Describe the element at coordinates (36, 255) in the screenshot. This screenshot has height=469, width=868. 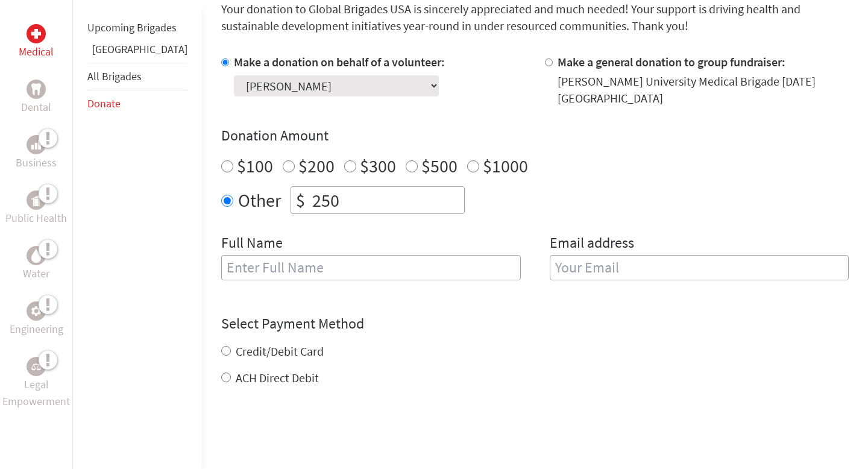
I see `img: Water` at that location.